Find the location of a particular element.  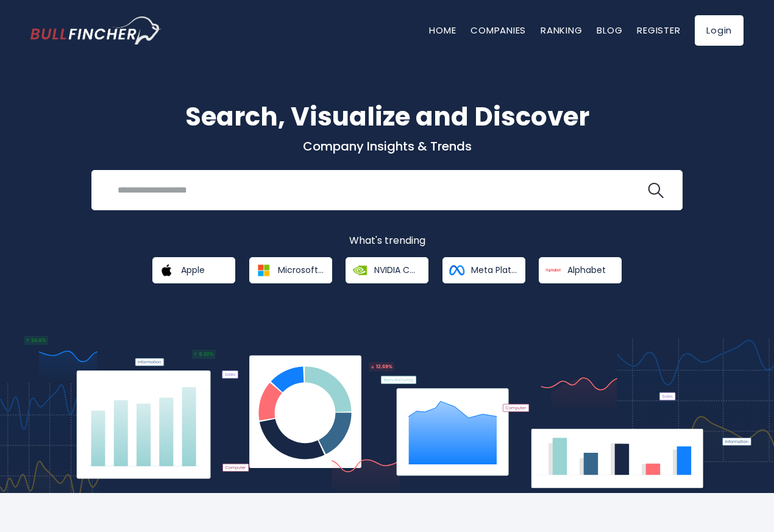

a: Meta Platforms is located at coordinates (484, 270).